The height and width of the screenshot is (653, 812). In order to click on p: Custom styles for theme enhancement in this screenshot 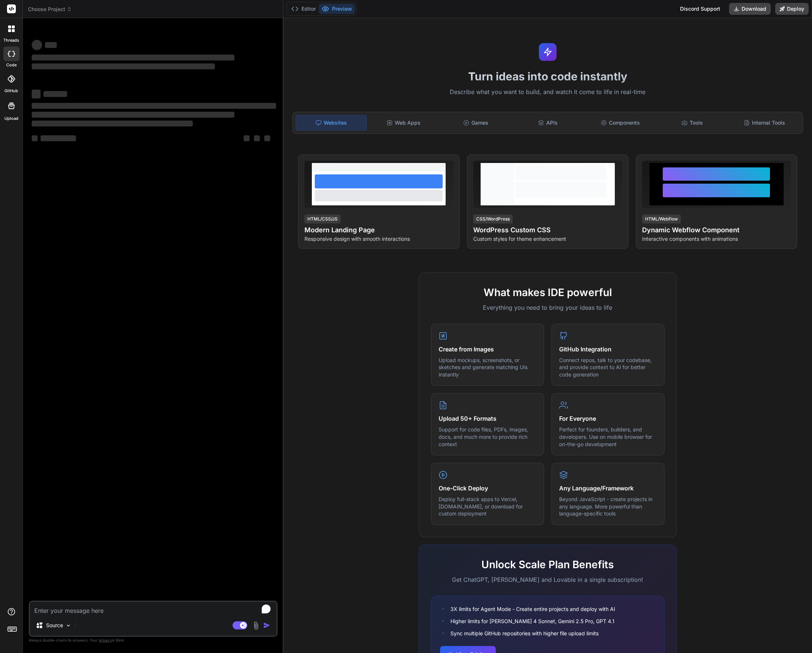, I will do `click(548, 239)`.